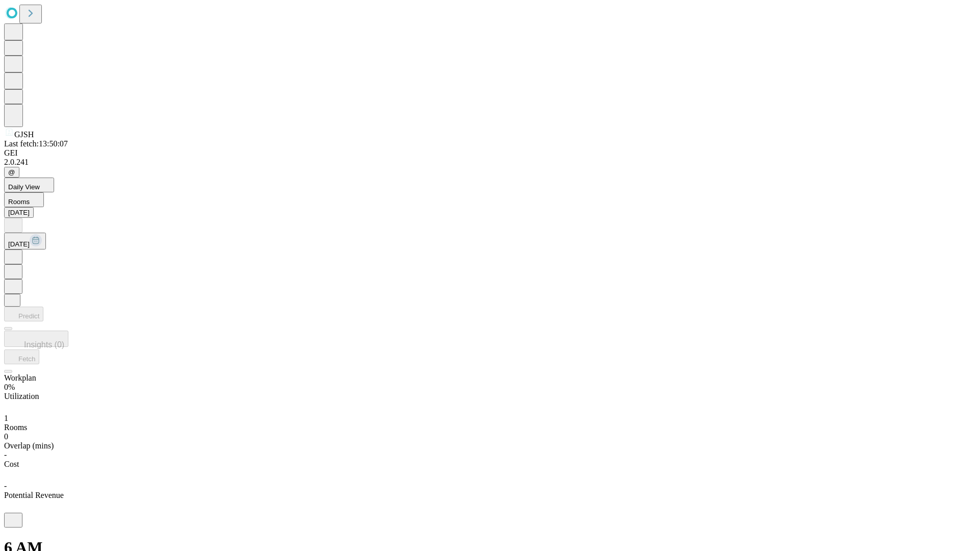 Image resolution: width=980 pixels, height=551 pixels. What do you see at coordinates (24, 187) in the screenshot?
I see `span: Daily View` at bounding box center [24, 187].